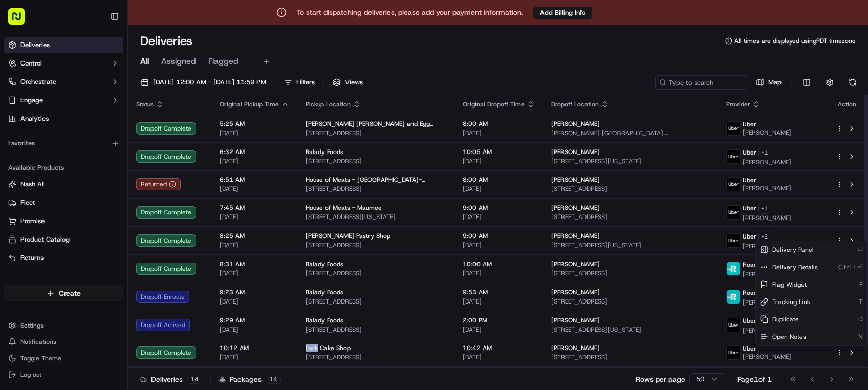 The image size is (868, 390). I want to click on span: Tracking Link, so click(791, 302).